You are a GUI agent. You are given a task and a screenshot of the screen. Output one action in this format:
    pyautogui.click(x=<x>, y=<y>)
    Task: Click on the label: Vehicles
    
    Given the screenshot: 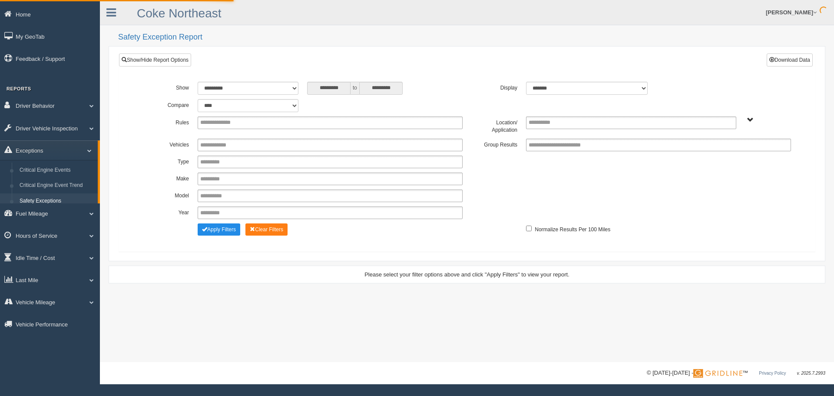 What is the action you would take?
    pyautogui.click(x=166, y=144)
    